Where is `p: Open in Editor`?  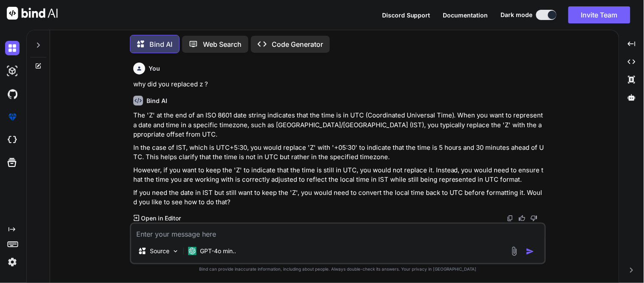
p: Open in Editor is located at coordinates (161, 219).